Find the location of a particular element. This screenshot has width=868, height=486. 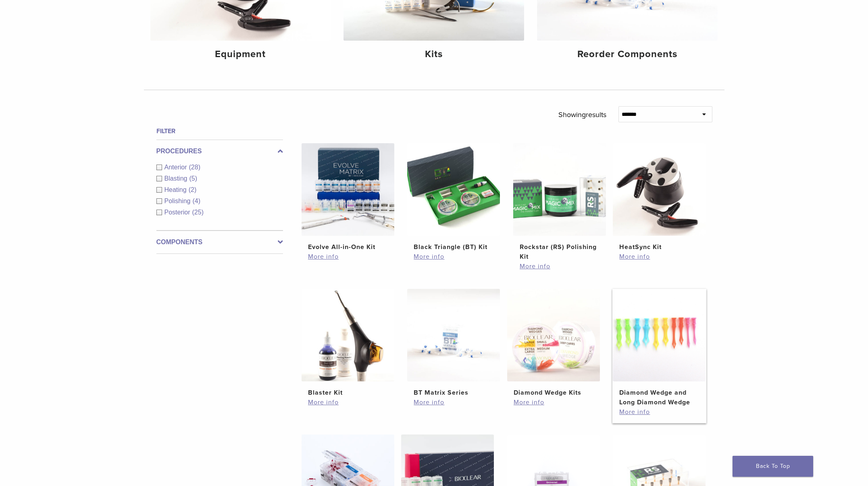

span: Anterior is located at coordinates (176, 167).